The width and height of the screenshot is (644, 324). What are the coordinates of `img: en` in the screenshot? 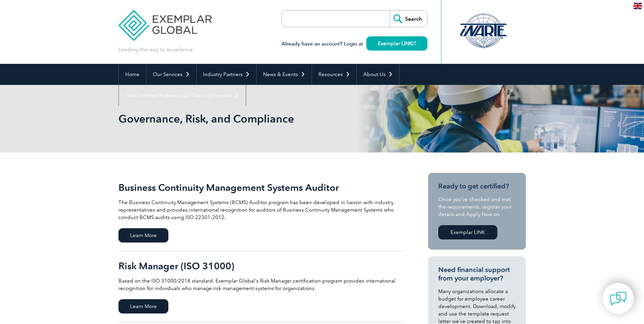 It's located at (638, 6).